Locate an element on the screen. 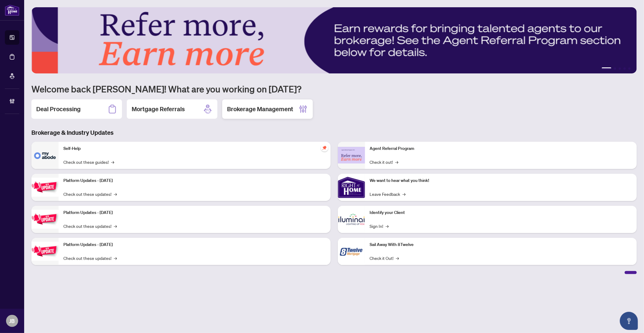  img: We want to hear what you think! is located at coordinates (351, 188).